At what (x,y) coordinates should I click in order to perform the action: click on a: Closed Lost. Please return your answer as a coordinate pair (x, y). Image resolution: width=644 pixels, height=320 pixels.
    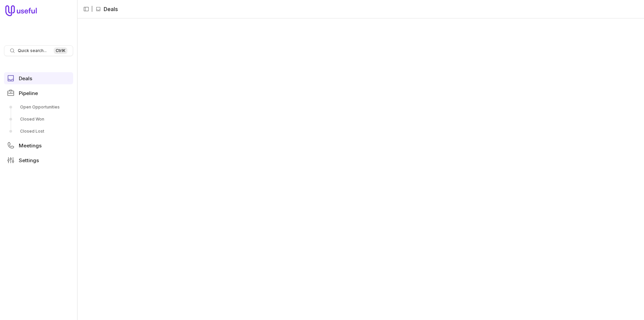
    Looking at the image, I should click on (39, 131).